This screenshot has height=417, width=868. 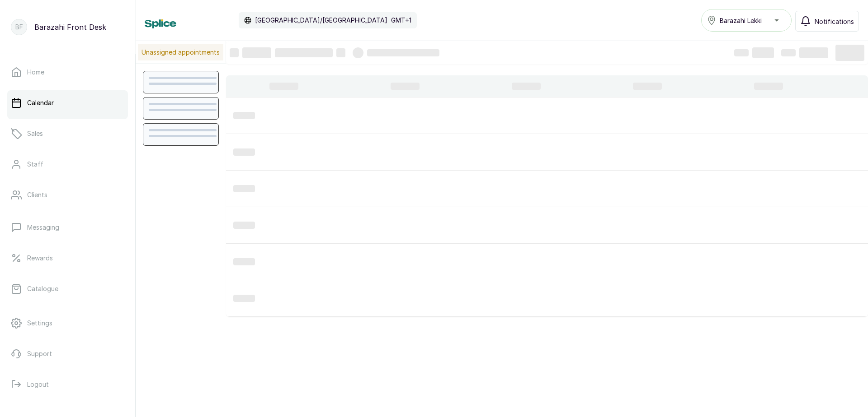 What do you see at coordinates (68, 228) in the screenshot?
I see `a: Messaging` at bounding box center [68, 228].